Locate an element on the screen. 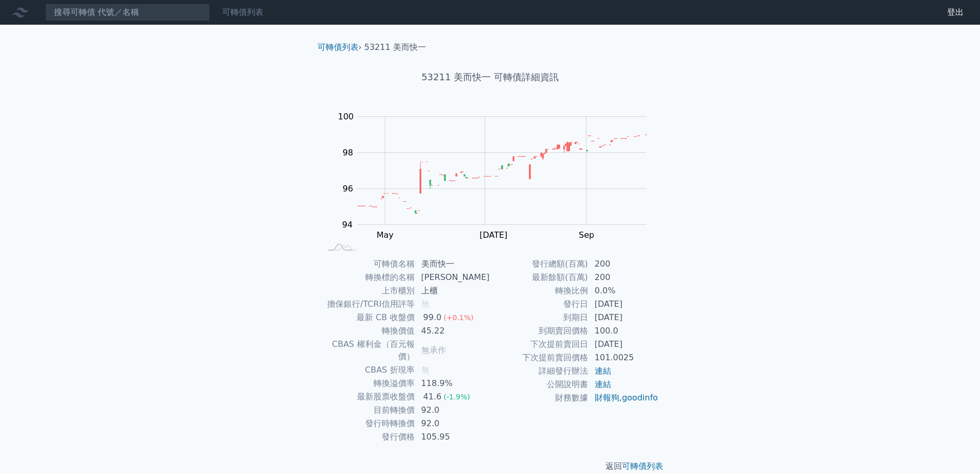 The height and width of the screenshot is (473, 980). p: 返回 is located at coordinates (490, 467).